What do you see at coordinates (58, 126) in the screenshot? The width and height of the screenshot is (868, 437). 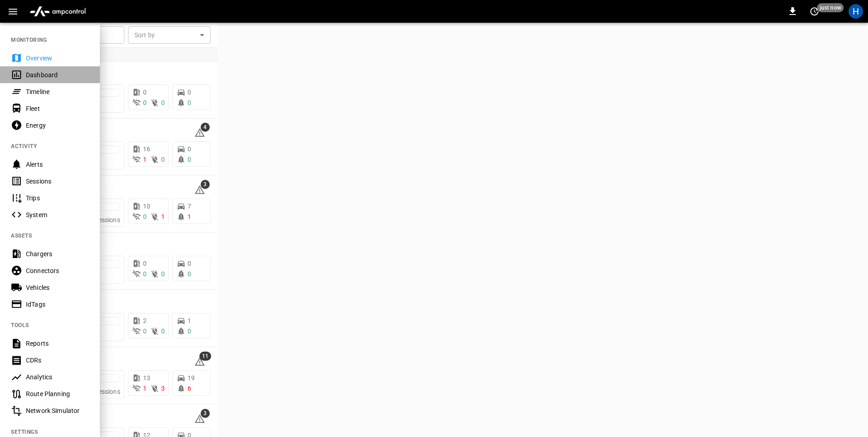 I see `div: Energy` at bounding box center [58, 126].